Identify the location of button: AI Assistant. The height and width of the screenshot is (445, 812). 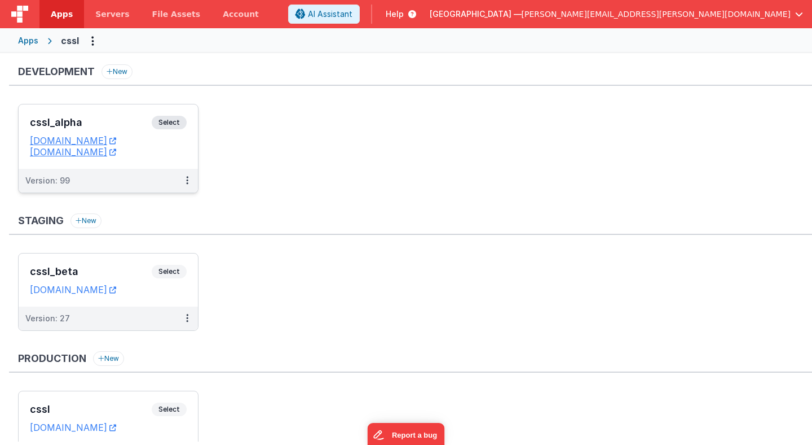
(324, 14).